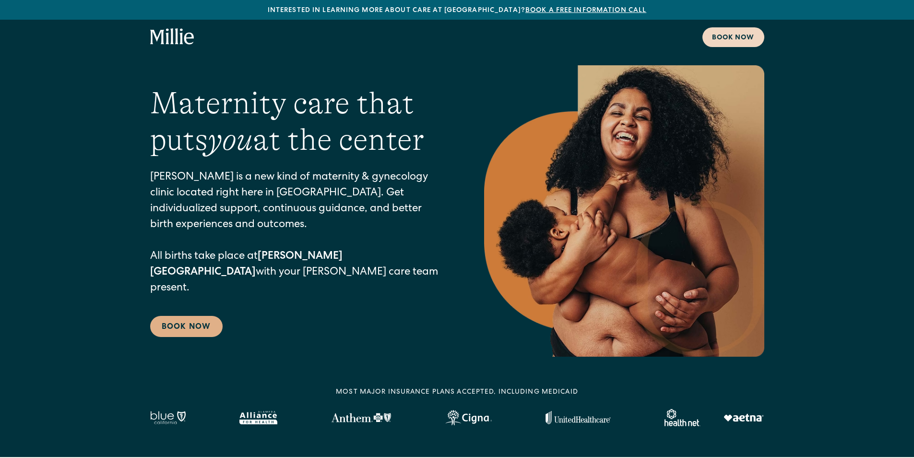 Image resolution: width=914 pixels, height=458 pixels. What do you see at coordinates (298, 122) in the screenshot?
I see `h1: Maternity care that puts at the center` at bounding box center [298, 122].